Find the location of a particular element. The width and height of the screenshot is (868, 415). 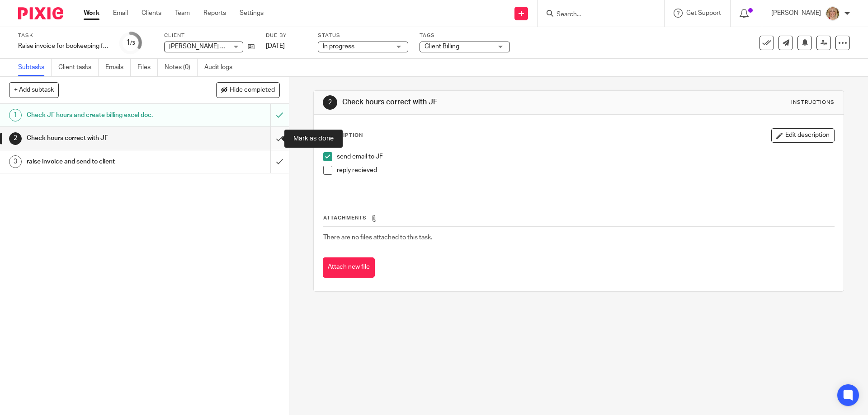

label: Due by is located at coordinates (286, 36).